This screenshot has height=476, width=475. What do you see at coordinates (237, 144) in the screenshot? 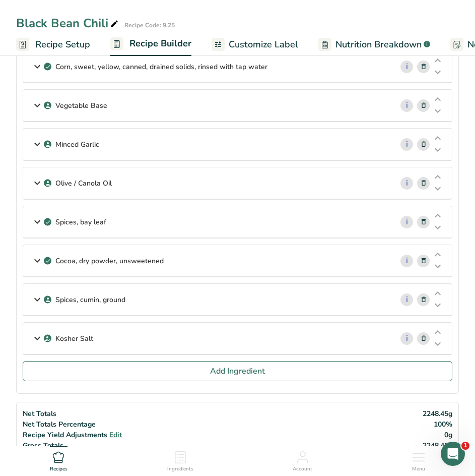
I see `div: Minced Garlic i` at bounding box center [237, 144].